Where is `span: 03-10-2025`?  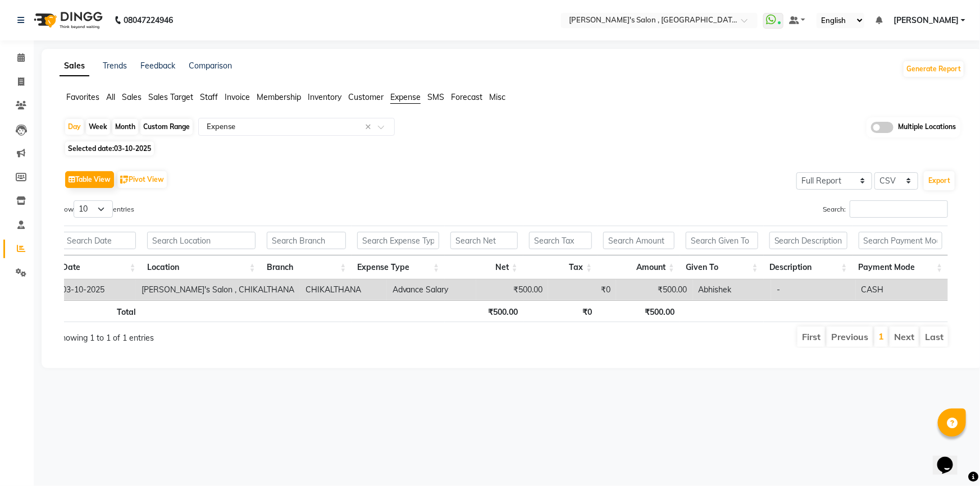 span: 03-10-2025 is located at coordinates (133, 148).